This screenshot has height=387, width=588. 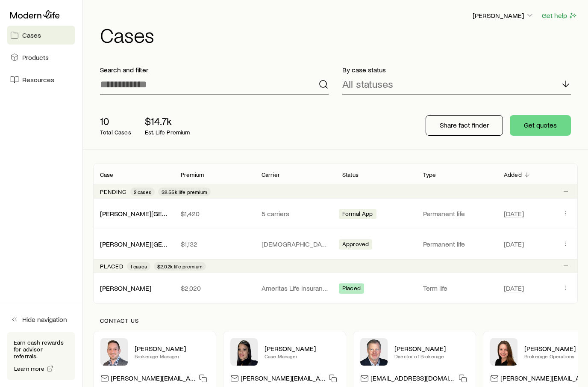 What do you see at coordinates (116, 121) in the screenshot?
I see `p: 10` at bounding box center [116, 121].